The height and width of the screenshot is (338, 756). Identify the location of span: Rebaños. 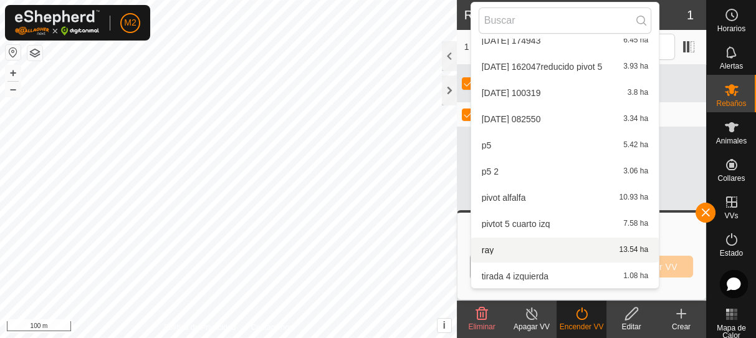
(731, 103).